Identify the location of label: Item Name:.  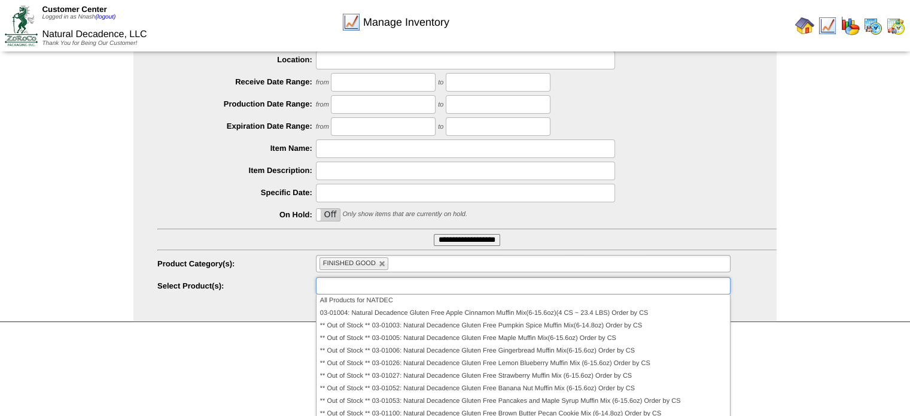
(236, 148).